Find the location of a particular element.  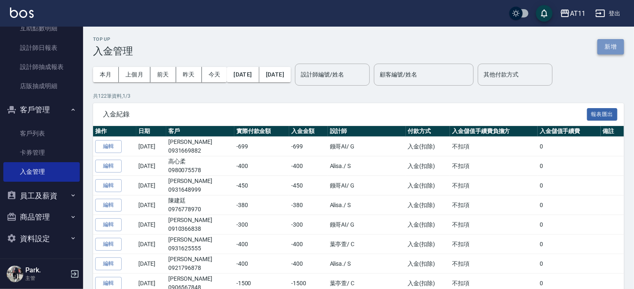

th: 入金金額 is located at coordinates (308, 131).